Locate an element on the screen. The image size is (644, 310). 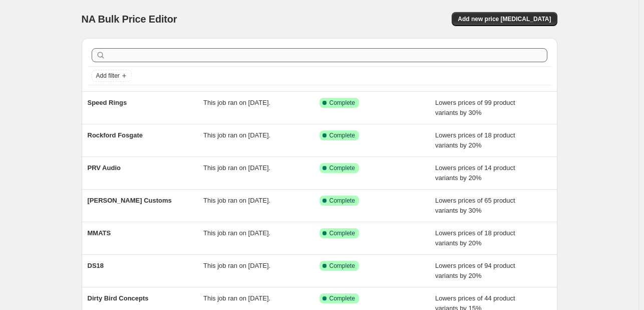
button: Add filter is located at coordinates (111, 76).